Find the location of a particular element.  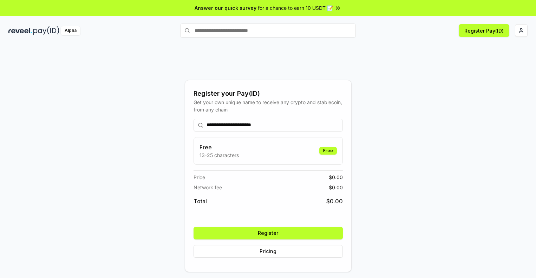

span: Price is located at coordinates (199, 177).